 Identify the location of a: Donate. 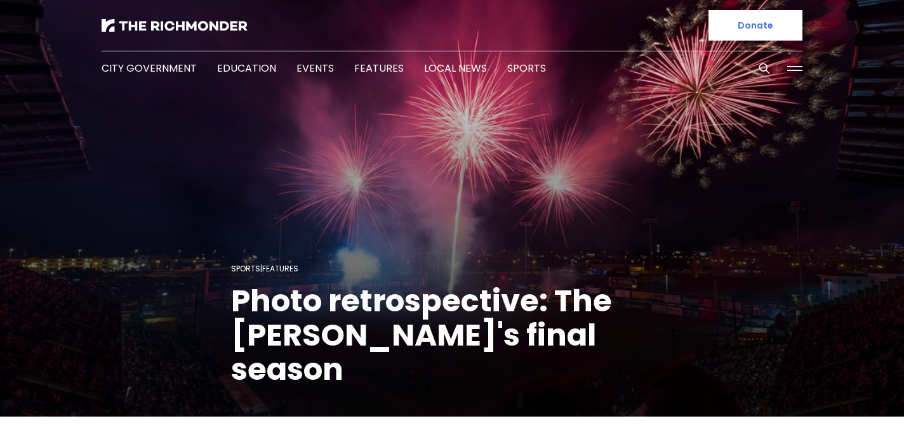
(755, 25).